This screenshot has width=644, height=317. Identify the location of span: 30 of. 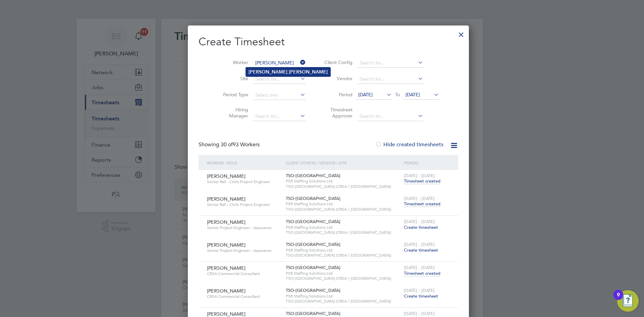
(227, 144).